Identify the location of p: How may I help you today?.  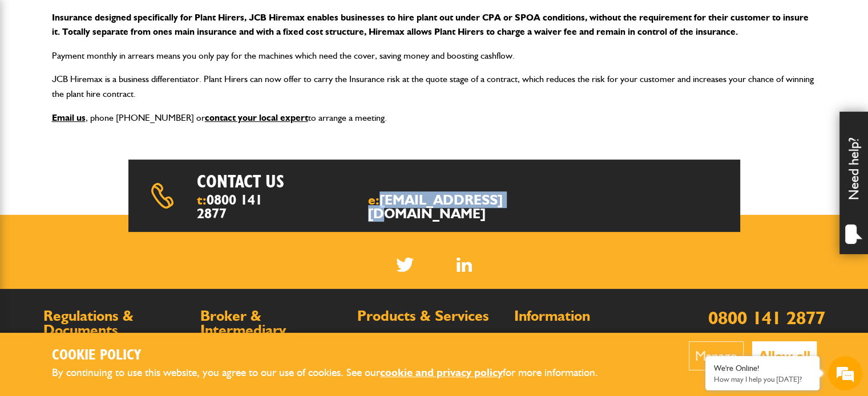
(763, 379).